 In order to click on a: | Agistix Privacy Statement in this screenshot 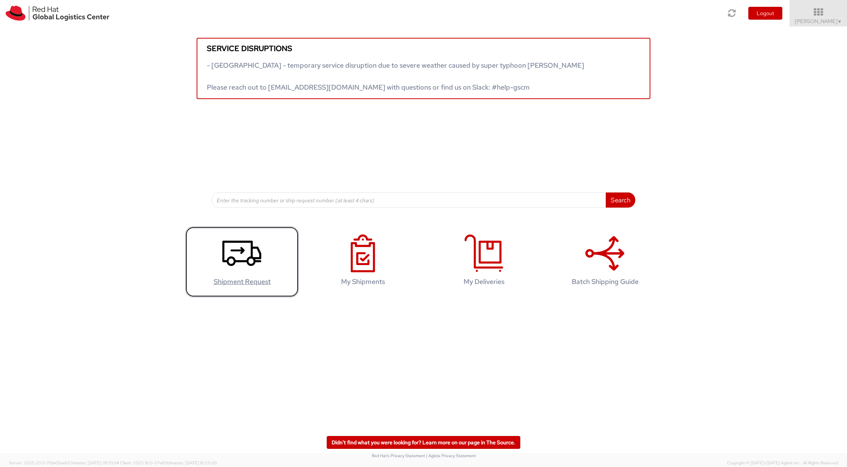, I will do `click(451, 456)`.